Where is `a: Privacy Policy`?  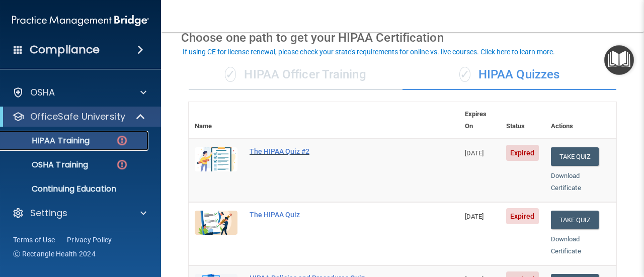 a: Privacy Policy is located at coordinates (90, 240).